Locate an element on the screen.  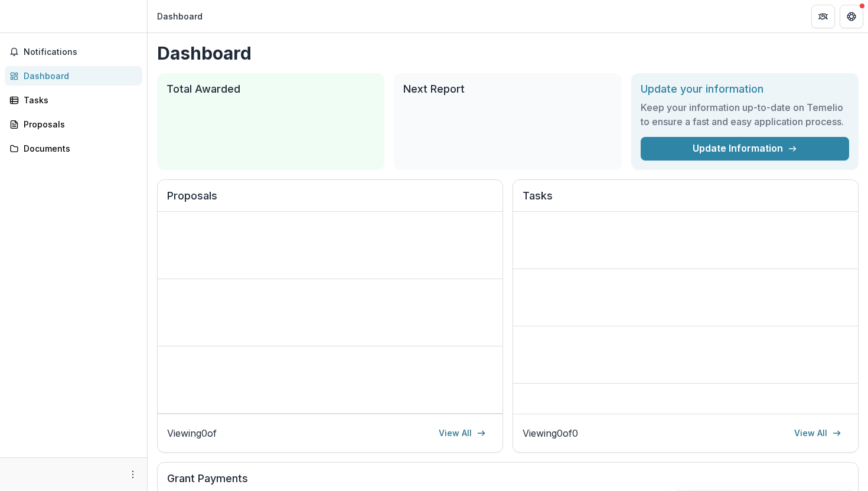
a: Dashboard is located at coordinates (73, 76).